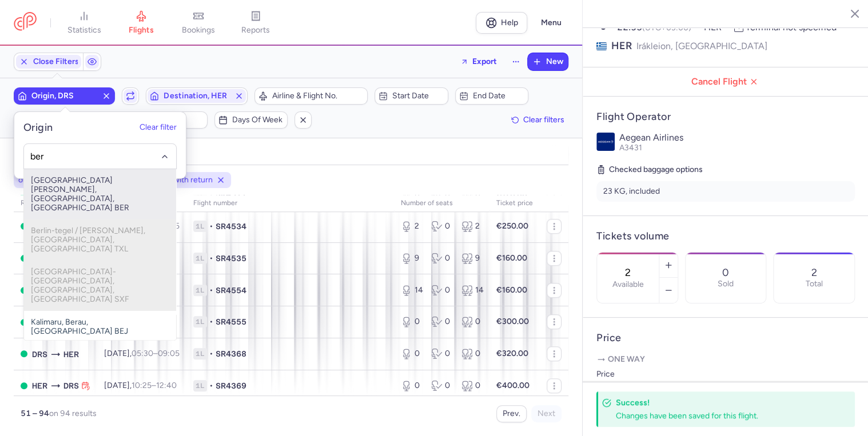 This screenshot has height=436, width=868. What do you see at coordinates (725, 236) in the screenshot?
I see `h4: Tickets volume` at bounding box center [725, 236].